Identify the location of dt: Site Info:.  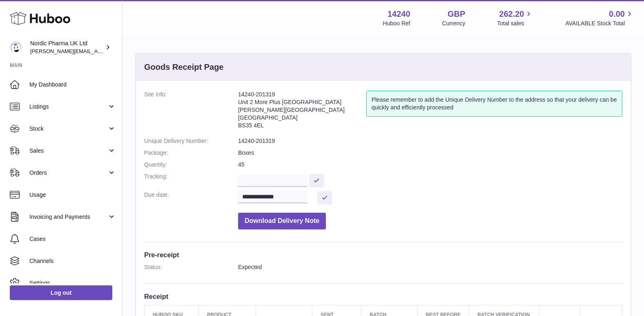
(191, 112).